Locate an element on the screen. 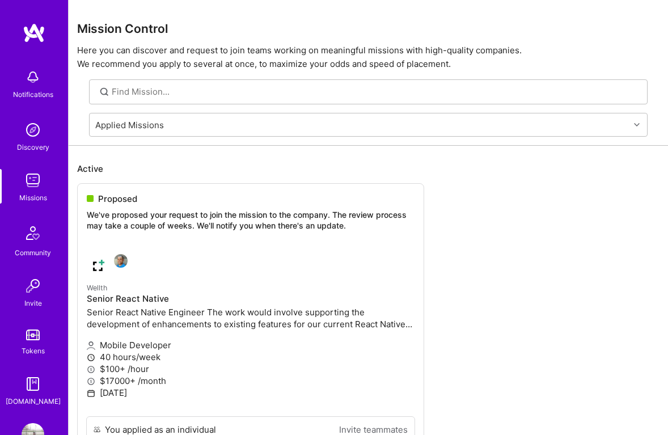  h4: Senior React Native is located at coordinates (251, 299).